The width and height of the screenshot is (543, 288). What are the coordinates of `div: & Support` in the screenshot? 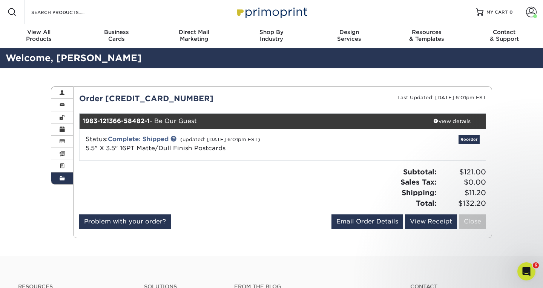 It's located at (504, 35).